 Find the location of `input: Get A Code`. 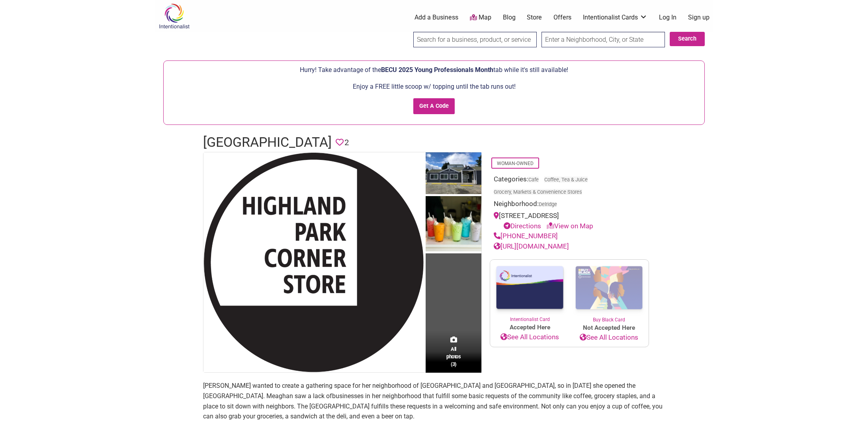

input: Get A Code is located at coordinates (434, 106).